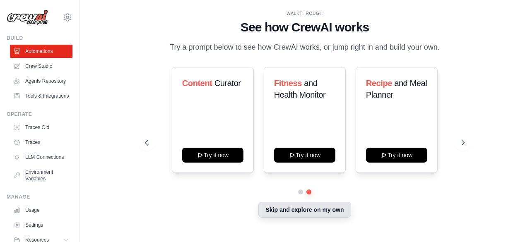 The image size is (530, 242). I want to click on p: Try a prompt below to see how CrewAI works, or jump right in and build your own., so click(304, 47).